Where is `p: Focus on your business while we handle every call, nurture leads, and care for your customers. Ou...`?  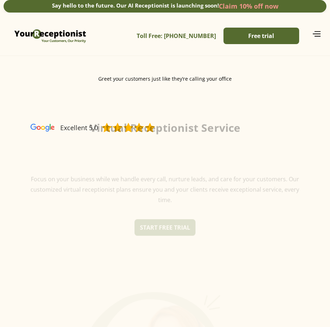
p: Focus on your business while we handle every call, nurture leads, and care for your customers. Ou... is located at coordinates (164, 190).